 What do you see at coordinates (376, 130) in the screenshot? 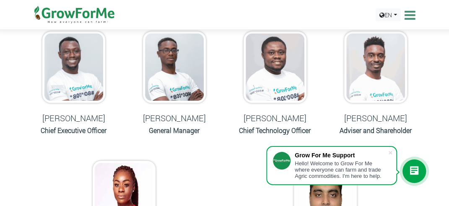
I see `h6: Adviser and Shareholder` at bounding box center [376, 130].